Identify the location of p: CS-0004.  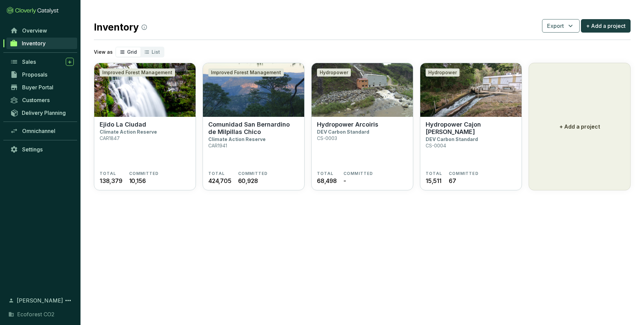
(436, 145).